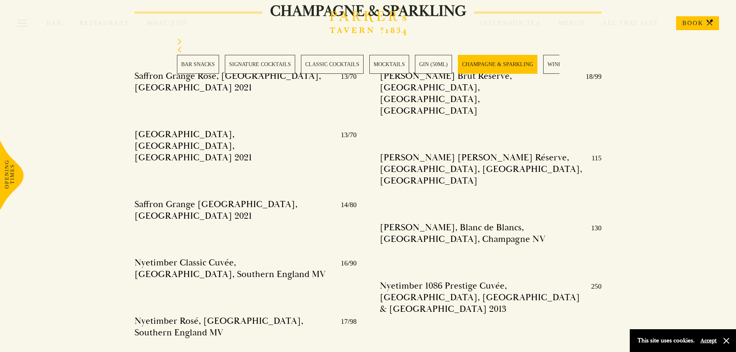  What do you see at coordinates (498, 64) in the screenshot?
I see `a: 6 / 28` at bounding box center [498, 64].